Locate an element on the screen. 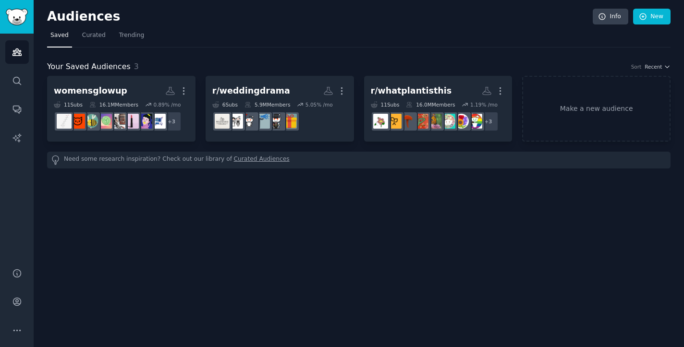  div: 16.0M Members is located at coordinates (430, 105).